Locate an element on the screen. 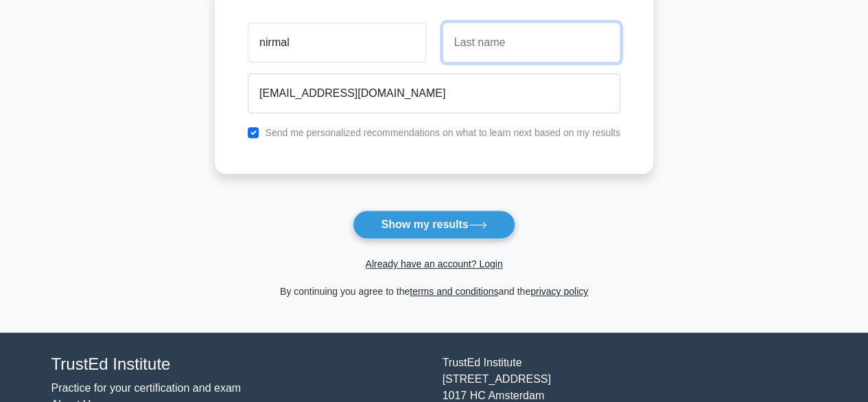  input: Email is located at coordinates (434, 93).